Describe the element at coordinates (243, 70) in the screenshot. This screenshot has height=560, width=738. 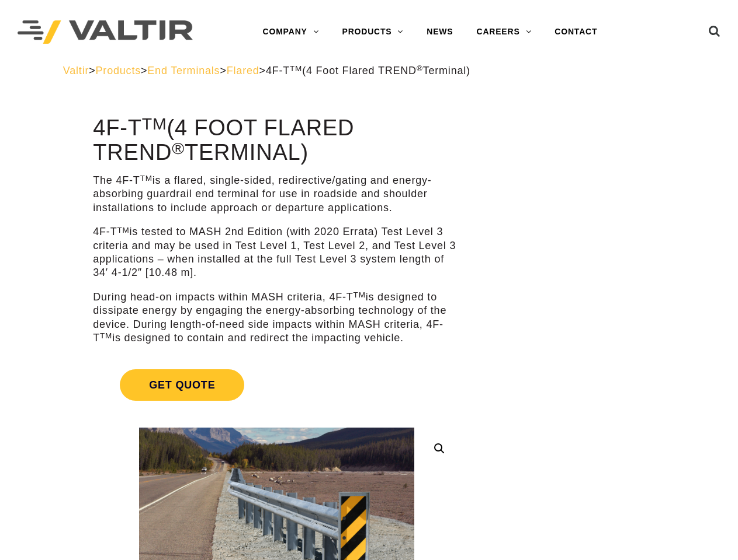
I see `span: Flared` at that location.